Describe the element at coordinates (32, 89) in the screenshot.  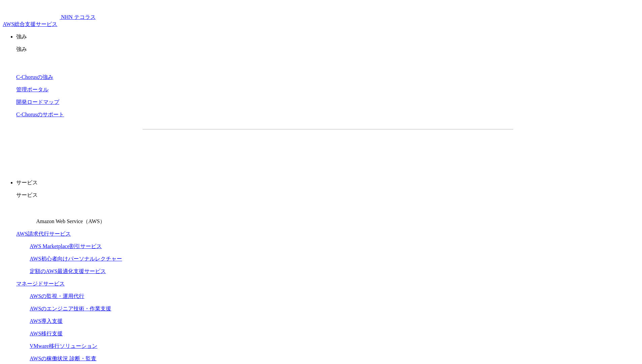
I see `a: 管理ポータル` at that location.